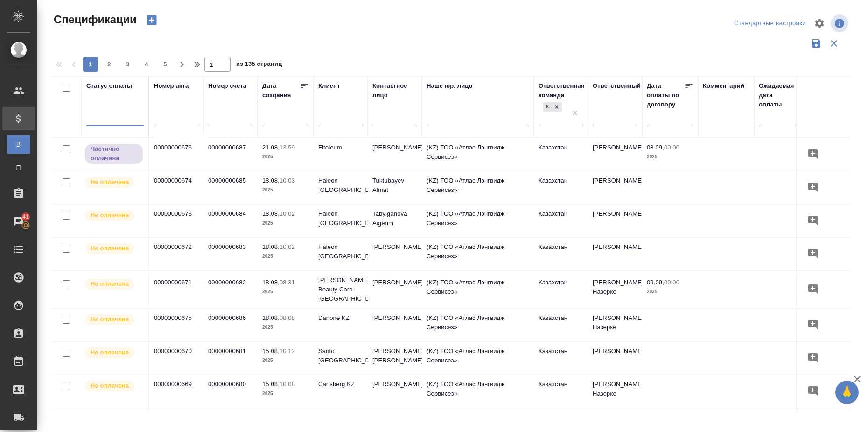 This screenshot has width=868, height=432. Describe the element at coordinates (231, 391) in the screenshot. I see `td: 00000000680` at that location.